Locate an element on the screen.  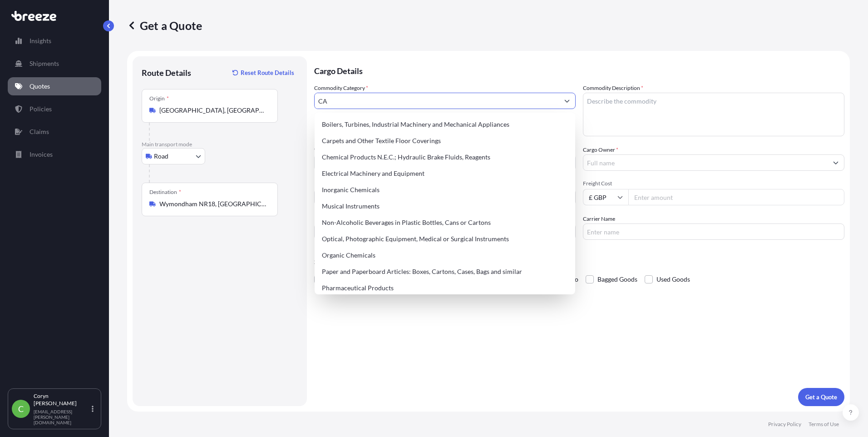
div: Chemical Products N.E.C.; Hydraulic Brake Fluids, Reagents is located at coordinates (445, 157).